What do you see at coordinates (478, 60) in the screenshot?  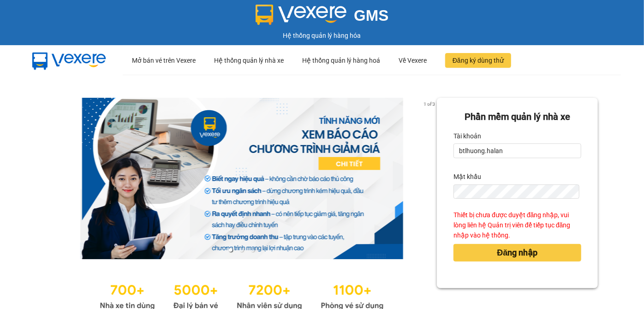 I see `button: Đăng ký dùng thử` at bounding box center [478, 60].